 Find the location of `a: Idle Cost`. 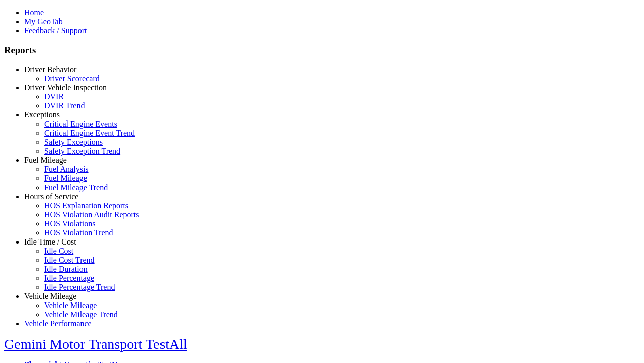

a: Idle Cost is located at coordinates (59, 250).